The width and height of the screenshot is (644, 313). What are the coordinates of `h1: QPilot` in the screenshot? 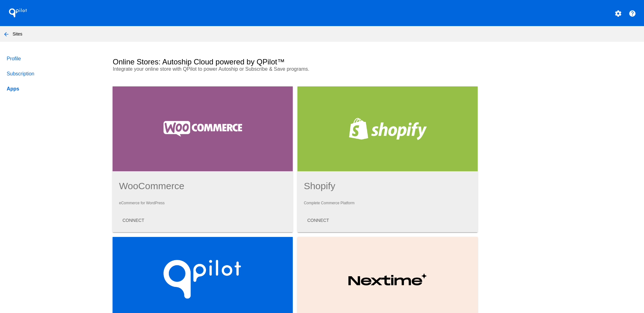 It's located at (18, 13).